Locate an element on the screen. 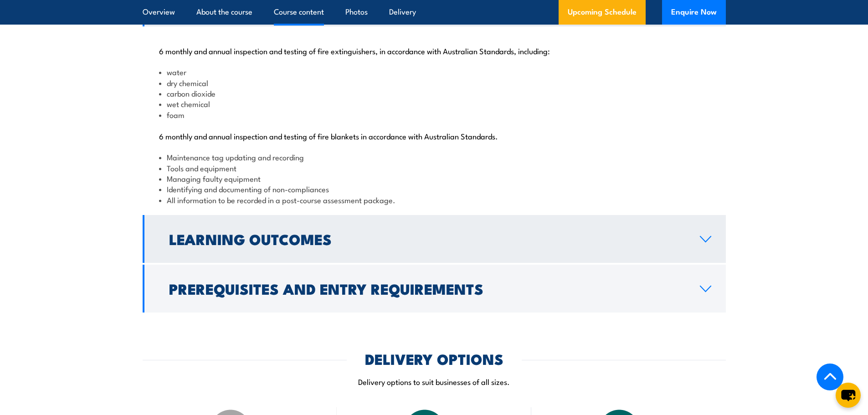 The height and width of the screenshot is (415, 868). a: Prerequisites and Entry Requirements is located at coordinates (434, 288).